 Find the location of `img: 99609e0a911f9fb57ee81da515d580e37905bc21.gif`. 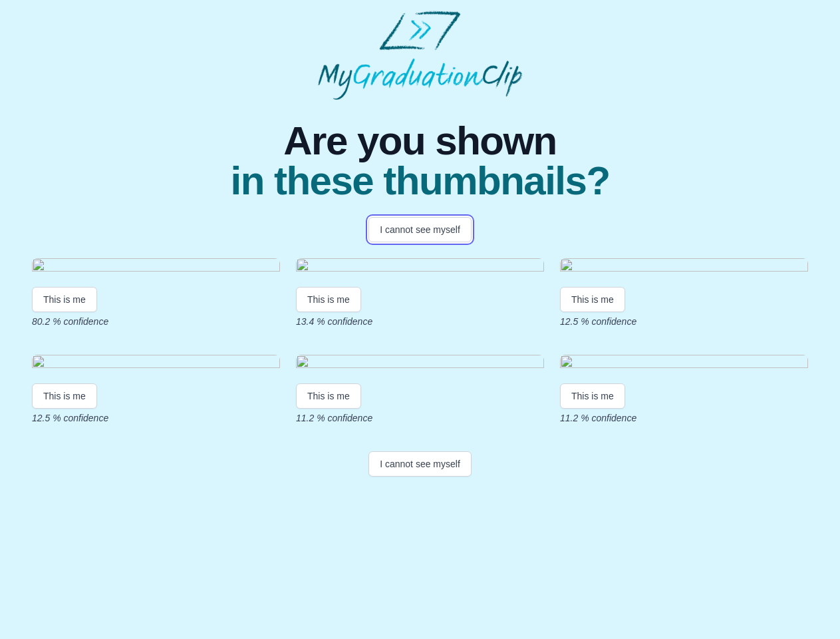

img: 99609e0a911f9fb57ee81da515d580e37905bc21.gif is located at coordinates (156, 363).